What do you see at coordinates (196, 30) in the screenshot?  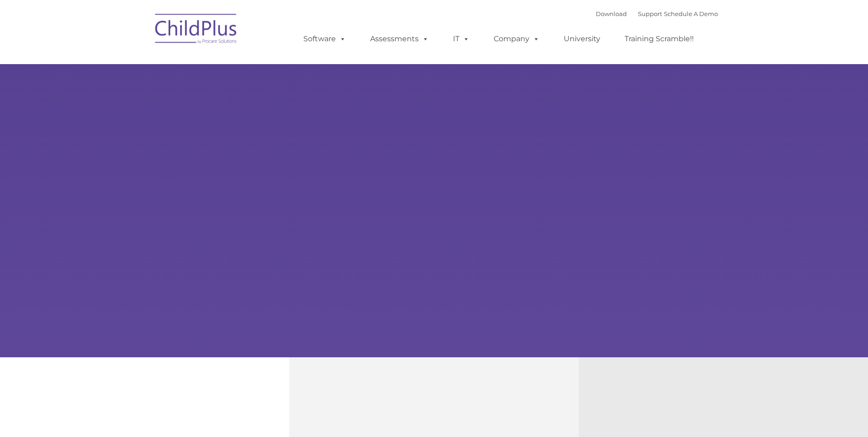 I see `img: ChildPlus by Procare Solutions` at bounding box center [196, 30].